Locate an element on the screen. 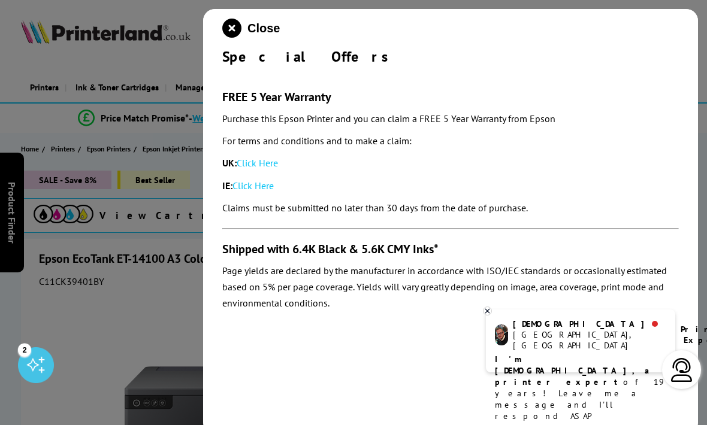 The image size is (707, 425). img: chris-livechat.png is located at coordinates (501, 335).